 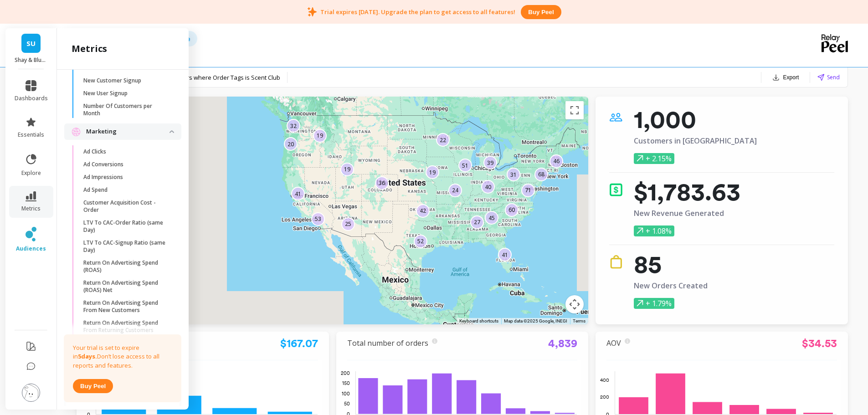 What do you see at coordinates (786, 78) in the screenshot?
I see `button: Export` at bounding box center [786, 78].